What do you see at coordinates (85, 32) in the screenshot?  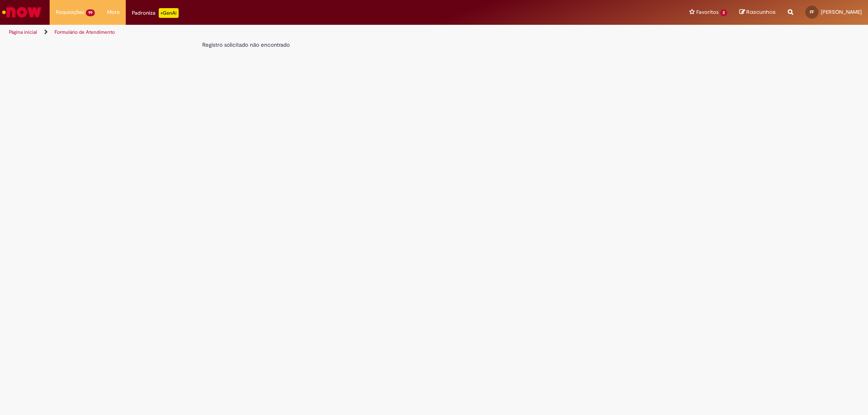 I see `a: Formulário de Atendimento` at bounding box center [85, 32].